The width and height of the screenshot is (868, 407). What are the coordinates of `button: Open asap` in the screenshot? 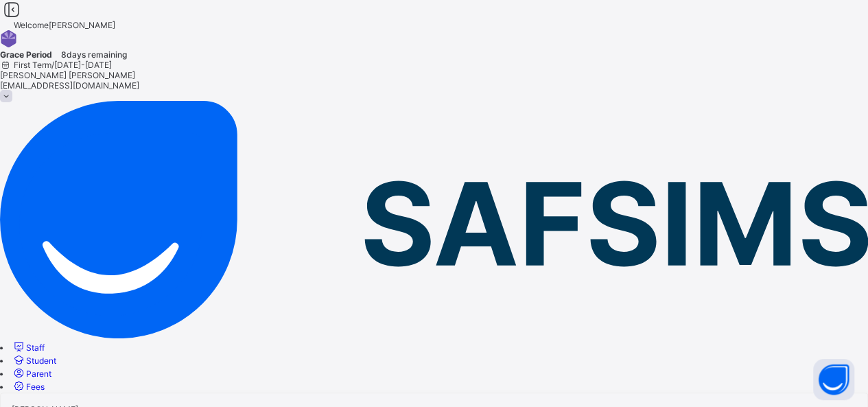 It's located at (834, 379).